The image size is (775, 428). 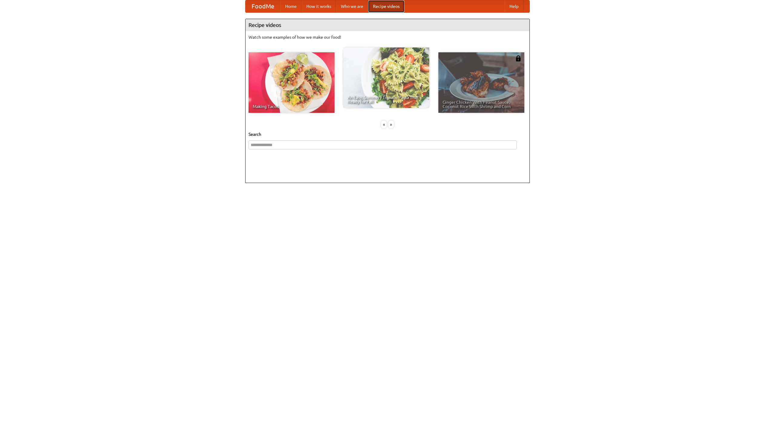 I want to click on a: Making Tacos, so click(x=291, y=83).